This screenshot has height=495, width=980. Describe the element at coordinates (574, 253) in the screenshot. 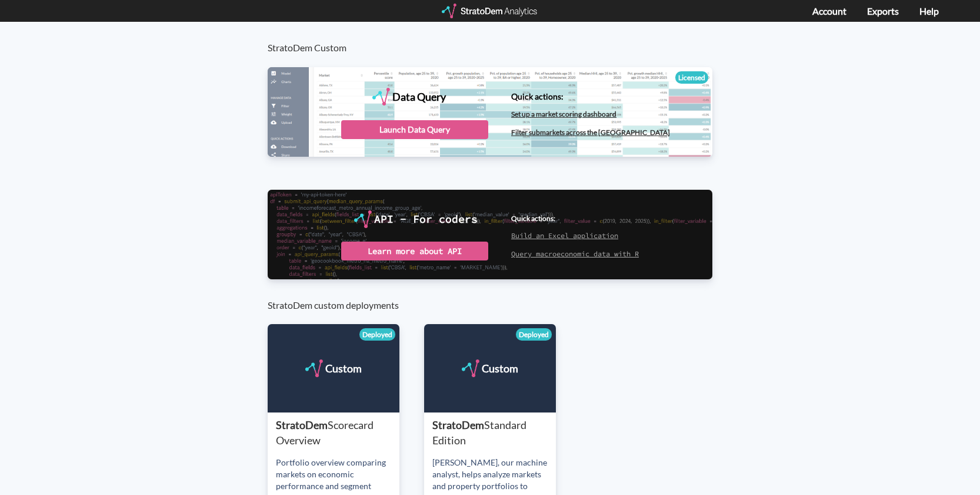

I see `a: Query macroeconomic data with R` at that location.